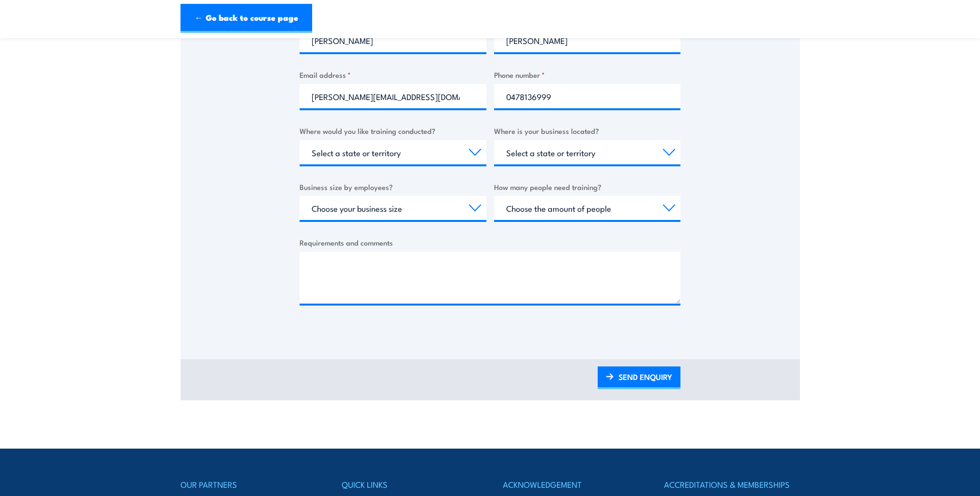 The height and width of the screenshot is (496, 980). I want to click on label: Email address, so click(393, 74).